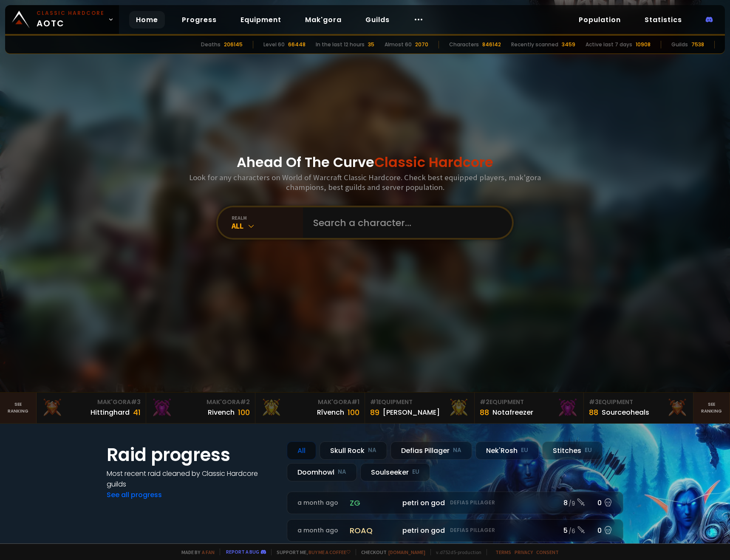  I want to click on a: a fan, so click(208, 552).